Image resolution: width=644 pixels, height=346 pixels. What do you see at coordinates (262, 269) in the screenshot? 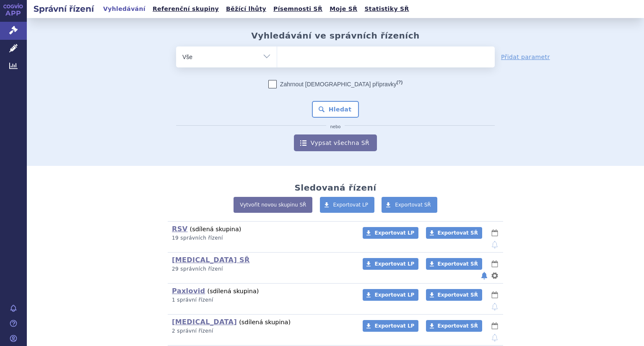
I see `p: 29 správních řízení` at bounding box center [262, 269].